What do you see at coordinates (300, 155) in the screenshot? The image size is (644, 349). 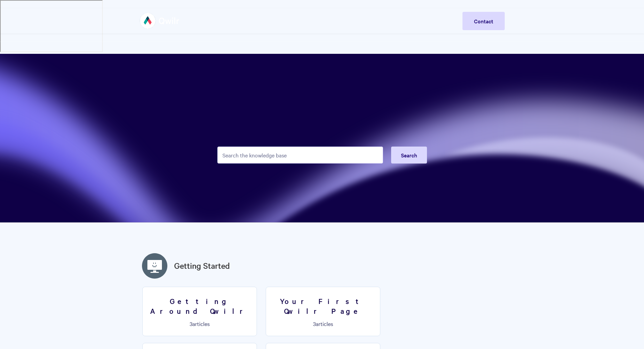 I see `input: Search the knowledge base` at bounding box center [300, 155].